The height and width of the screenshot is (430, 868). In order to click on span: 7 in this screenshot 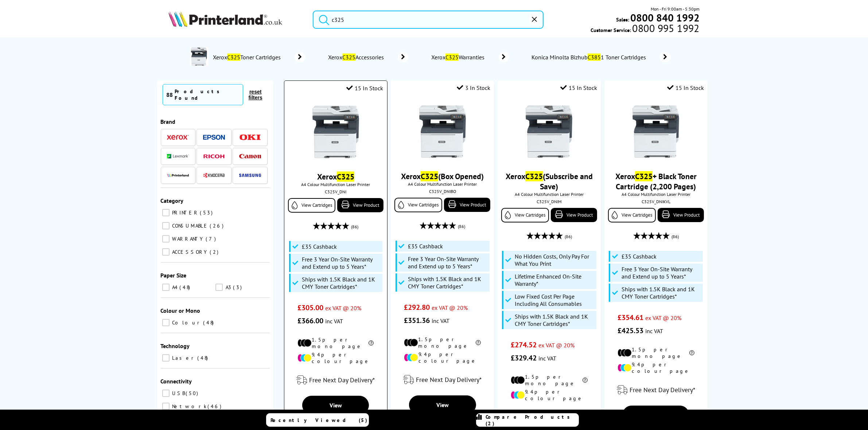, I will do `click(212, 239)`.